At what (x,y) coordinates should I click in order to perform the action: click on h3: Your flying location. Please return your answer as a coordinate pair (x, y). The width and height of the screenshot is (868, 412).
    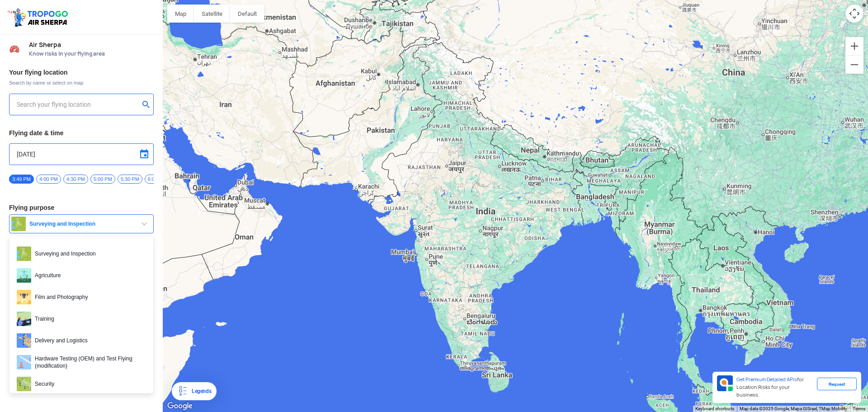
    Looking at the image, I should click on (82, 73).